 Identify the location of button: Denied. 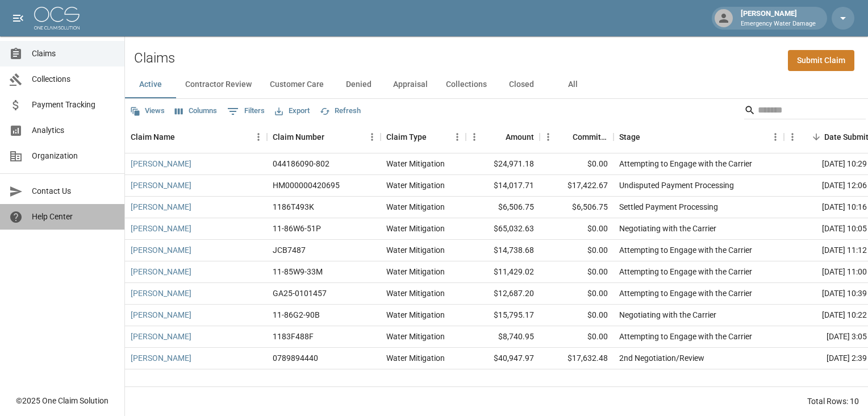
(358, 85).